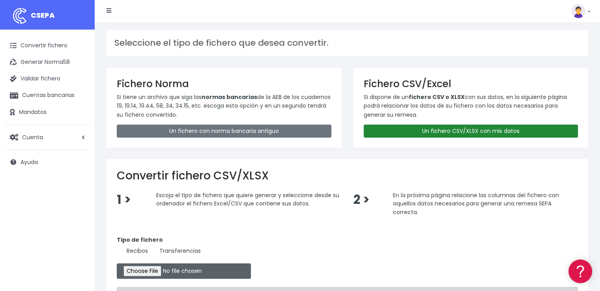  Describe the element at coordinates (578, 11) in the screenshot. I see `img: profile` at that location.